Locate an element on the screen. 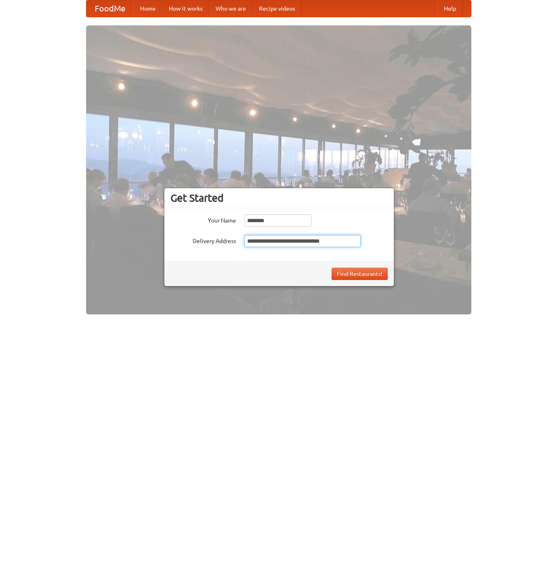 Image resolution: width=557 pixels, height=580 pixels. a: Recipe videos is located at coordinates (277, 9).